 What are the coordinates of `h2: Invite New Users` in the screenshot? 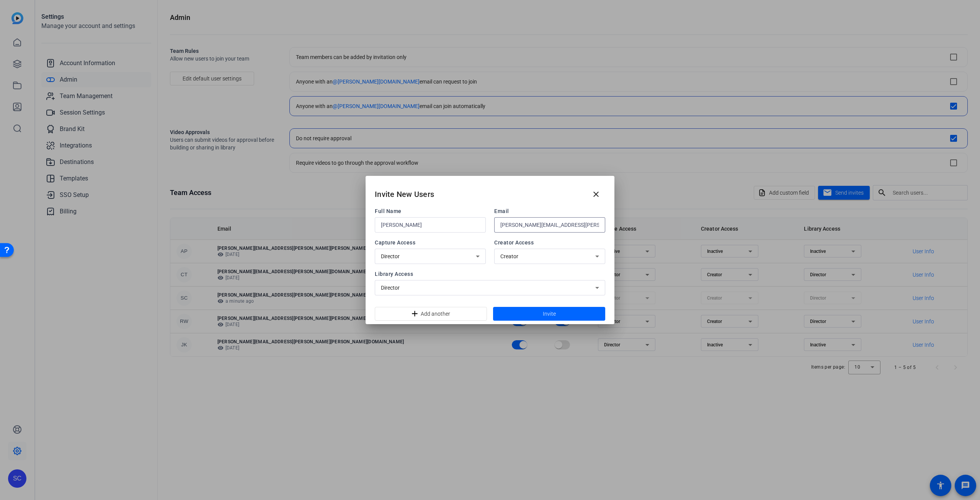 It's located at (404, 194).